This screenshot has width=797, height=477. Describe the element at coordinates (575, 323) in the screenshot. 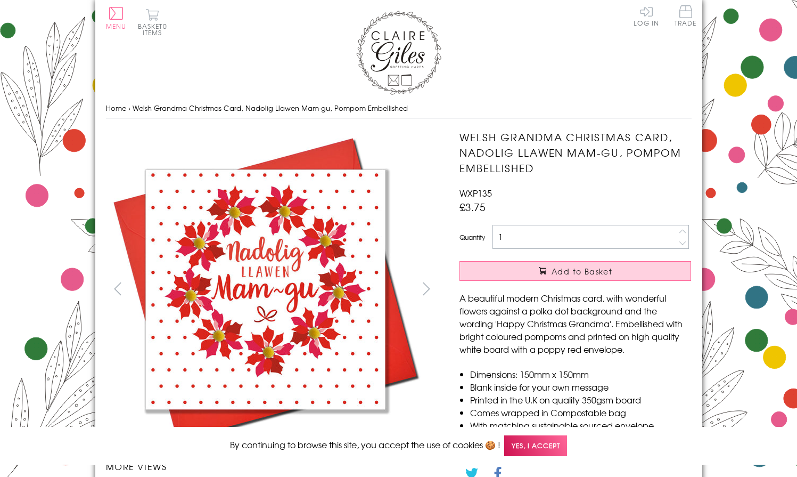

I see `p: A beautiful modern Christmas card, with wonderful flowers against a polka dot background and the ...` at that location.